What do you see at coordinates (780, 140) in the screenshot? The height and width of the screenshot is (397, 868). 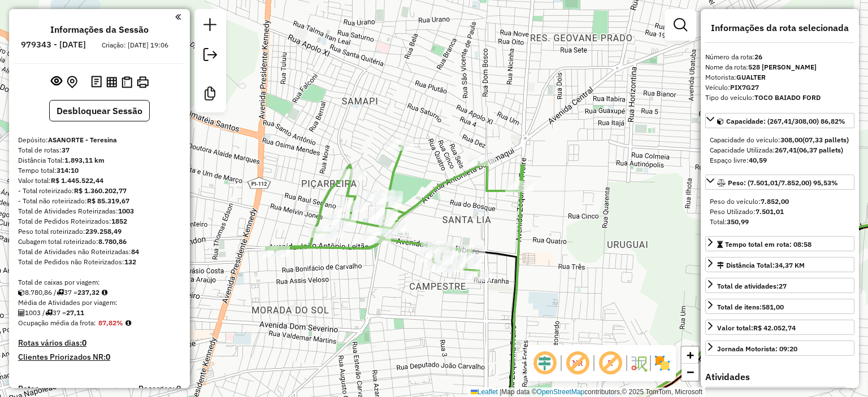 I see `div: Capacidade do veículo:` at bounding box center [780, 140].